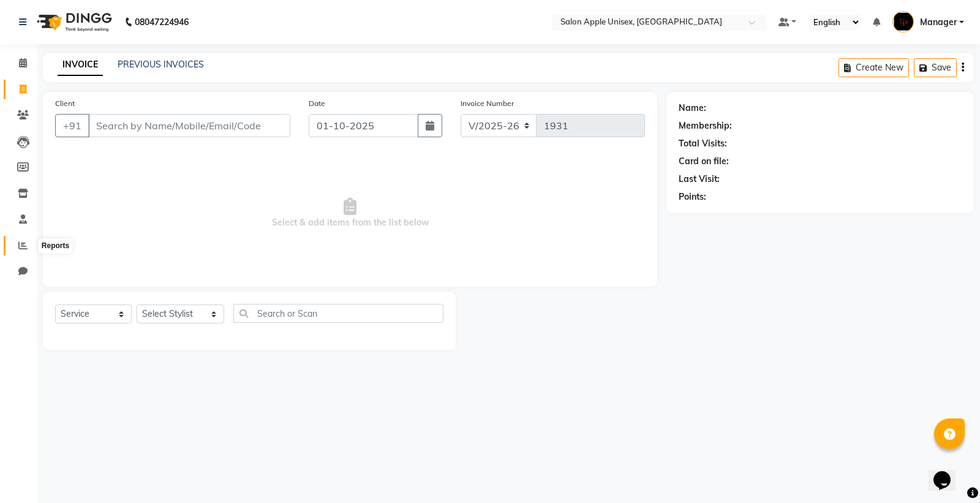 This screenshot has height=503, width=980. I want to click on label: Client, so click(65, 104).